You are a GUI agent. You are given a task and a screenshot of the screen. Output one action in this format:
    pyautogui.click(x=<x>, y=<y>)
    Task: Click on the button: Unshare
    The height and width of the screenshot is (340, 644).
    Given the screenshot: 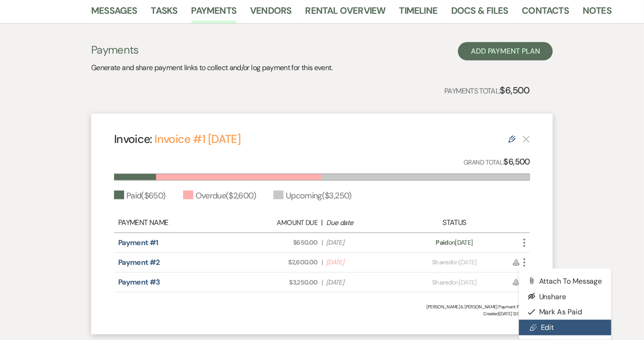 What is the action you would take?
    pyautogui.click(x=565, y=296)
    